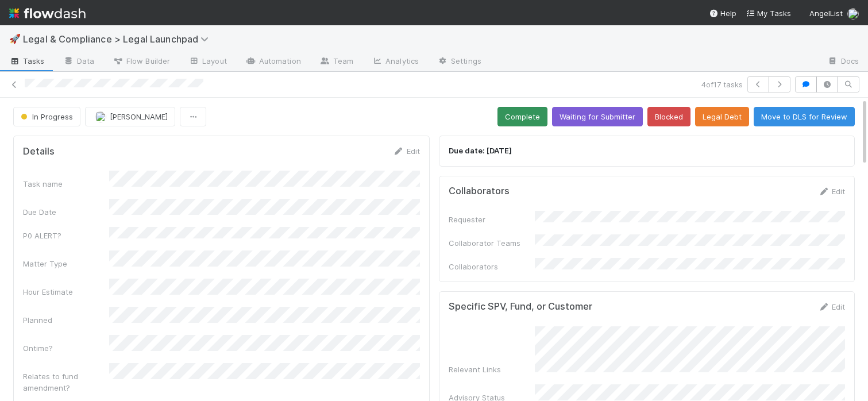  What do you see at coordinates (100, 117) in the screenshot?
I see `img: avatar_b5be9b1b-4537-4870-b8e7-50cc2287641b.png` at bounding box center [100, 117].